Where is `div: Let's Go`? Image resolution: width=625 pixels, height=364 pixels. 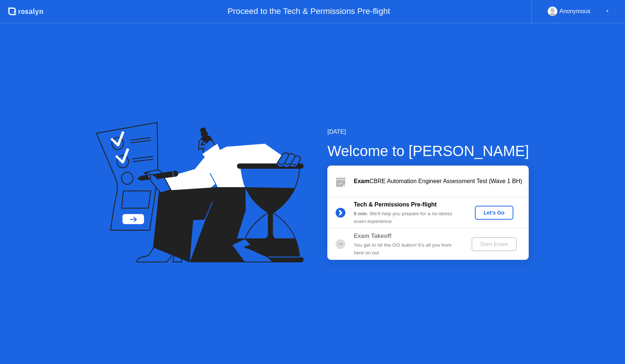
div: Let's Go is located at coordinates (494, 213).